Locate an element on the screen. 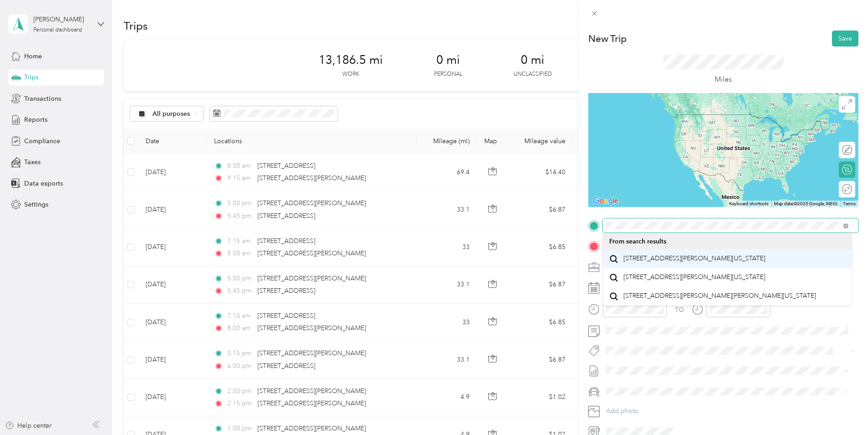 This screenshot has width=868, height=435. button: Keyboard shortcuts is located at coordinates (748, 204).